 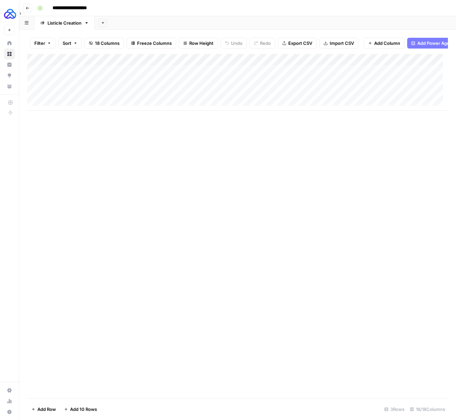 What do you see at coordinates (300, 43) in the screenshot?
I see `span: Export CSV` at bounding box center [300, 43].